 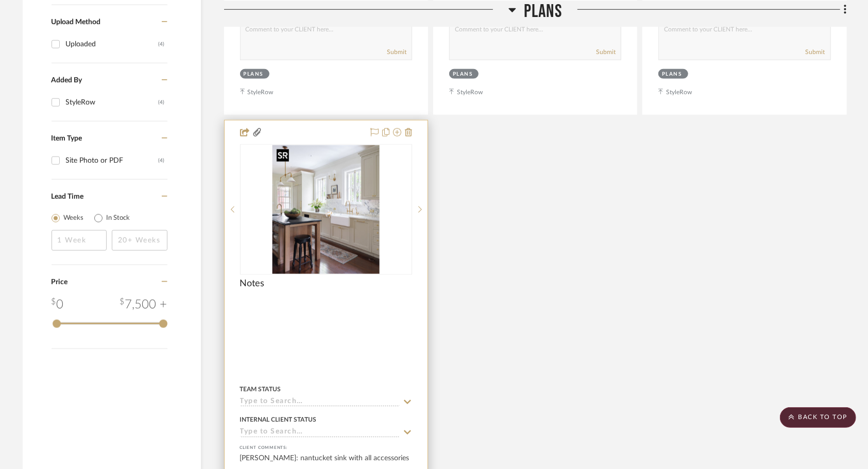 What do you see at coordinates (79, 240) in the screenshot?
I see `input: 1 Week` at bounding box center [79, 240].